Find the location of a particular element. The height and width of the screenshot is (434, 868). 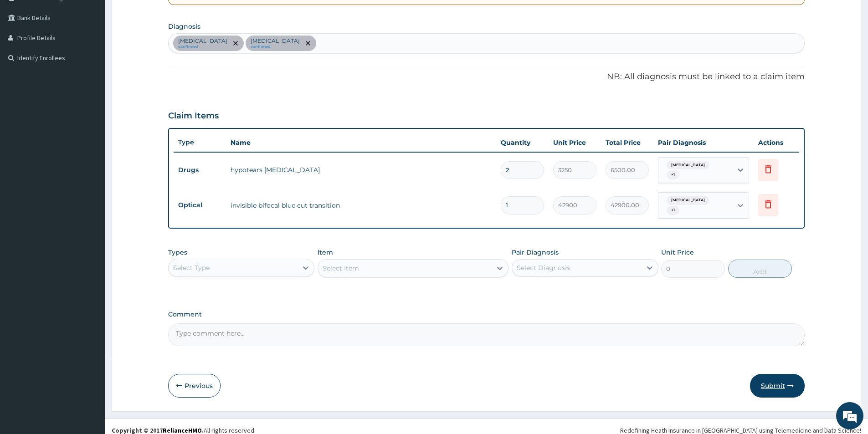

label: Comment is located at coordinates (486, 314).